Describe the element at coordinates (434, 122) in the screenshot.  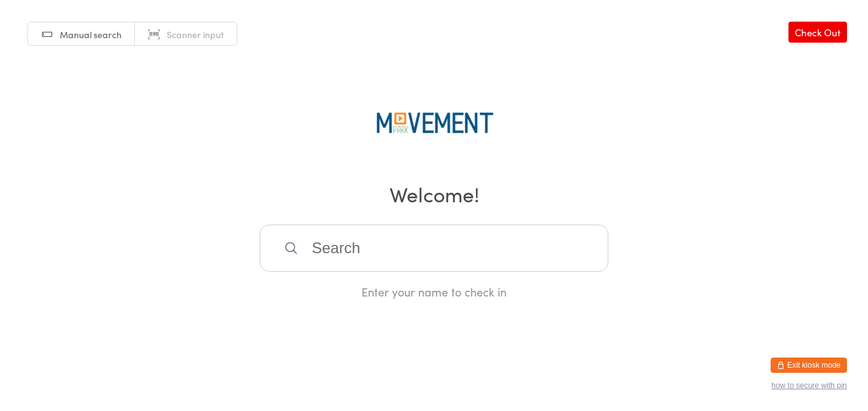
I see `img: The Movement Park LLC` at that location.